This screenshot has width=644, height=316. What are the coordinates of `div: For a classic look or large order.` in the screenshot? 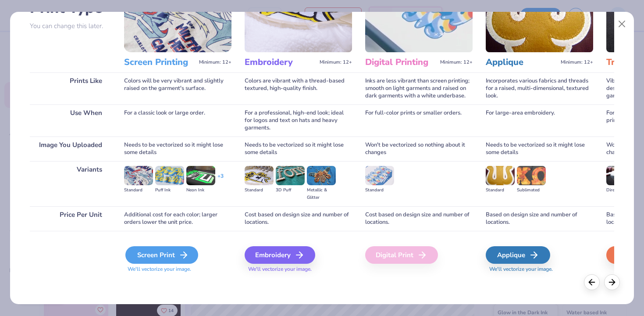 It's located at (178, 120).